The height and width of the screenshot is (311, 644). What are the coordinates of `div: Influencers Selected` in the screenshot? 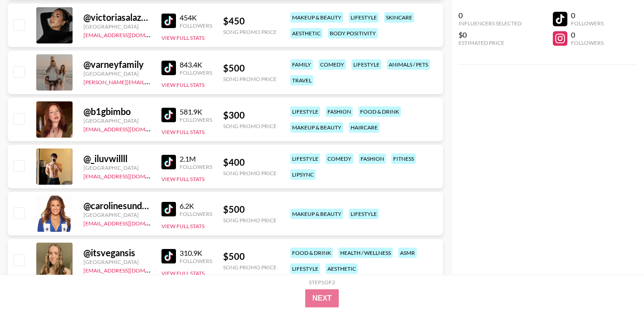 It's located at (490, 23).